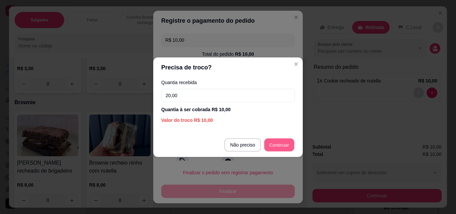 This screenshot has height=214, width=456. Describe the element at coordinates (228, 67) in the screenshot. I see `header: Precisa de troco?` at that location.